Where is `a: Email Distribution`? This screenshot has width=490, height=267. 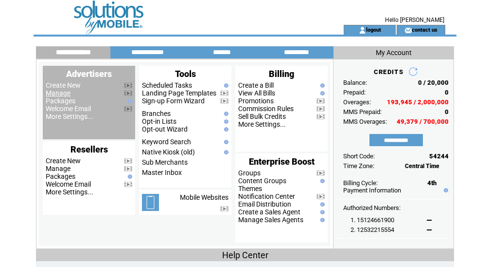 a: Email Distribution is located at coordinates (265, 204).